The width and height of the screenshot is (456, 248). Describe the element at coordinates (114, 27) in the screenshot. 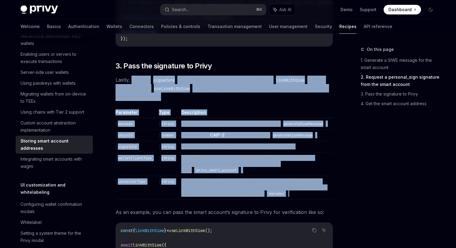

I see `a: Wallets` at that location.